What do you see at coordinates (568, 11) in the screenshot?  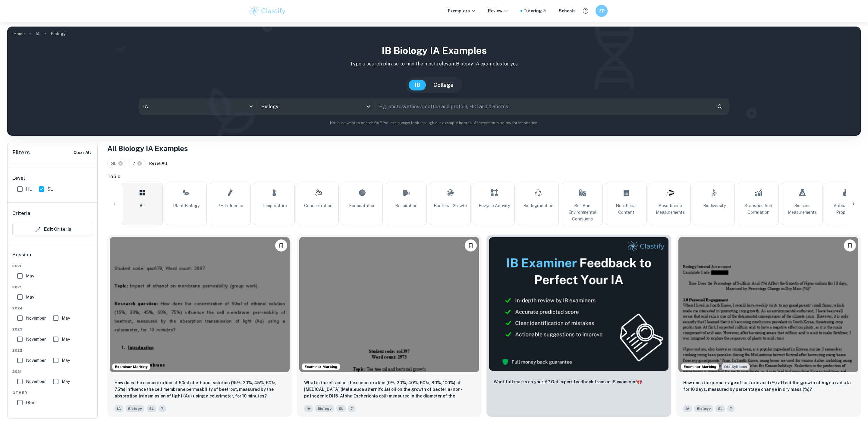 I see `div: Schools` at bounding box center [568, 11].